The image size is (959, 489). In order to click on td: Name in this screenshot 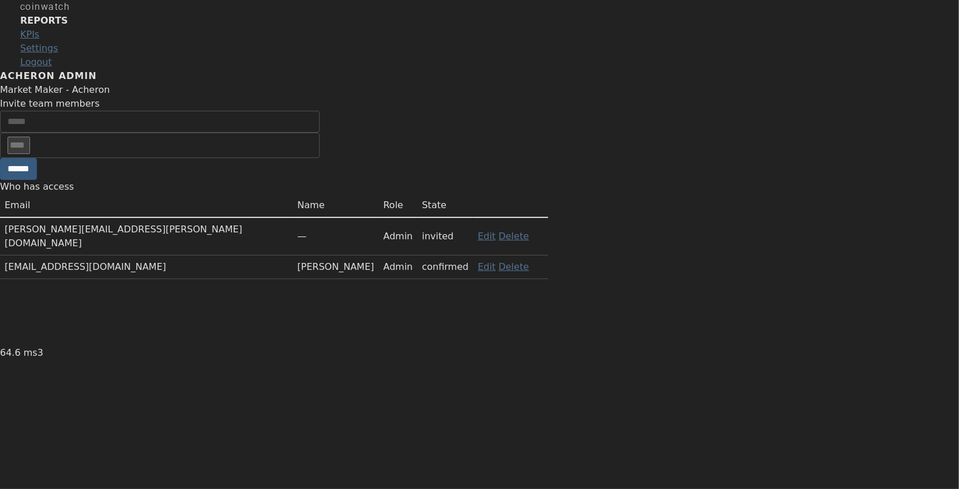, I will do `click(335, 205)`.